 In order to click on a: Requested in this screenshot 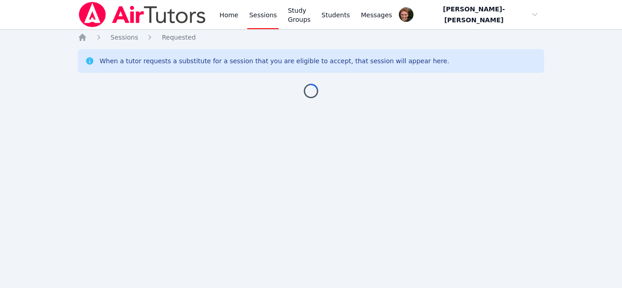, I will do `click(178, 37)`.